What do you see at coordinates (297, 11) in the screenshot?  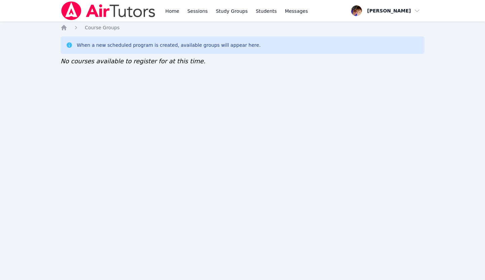 I see `span: Messages` at bounding box center [297, 11].